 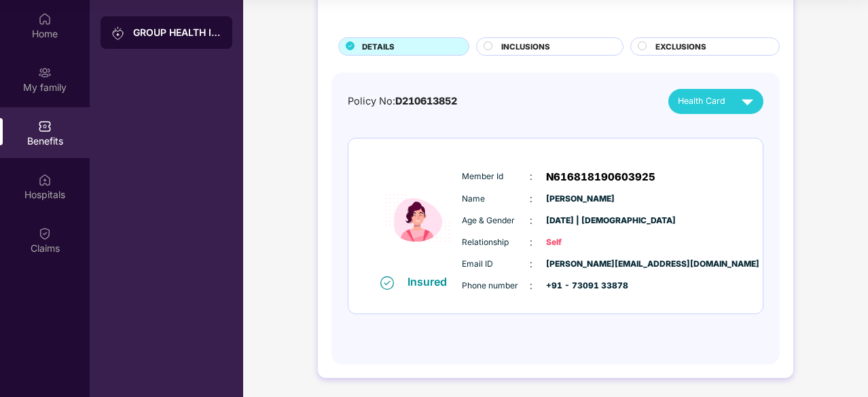 I want to click on img: svg+xml;base64,PHN2ZyBpZD0iSG9zcGl0YWxzIiB4bWxucz0iaHR0cDovL3d3dy53My5vcmcvMjAwMC9zdmciIHdpZHRoPS..., so click(x=45, y=180).